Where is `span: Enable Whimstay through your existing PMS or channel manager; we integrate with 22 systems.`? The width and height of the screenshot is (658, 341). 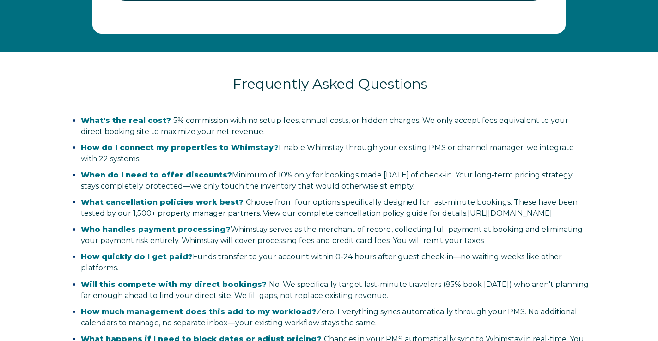
span: Enable Whimstay through your existing PMS or channel manager; we integrate with 22 systems. is located at coordinates (327, 153).